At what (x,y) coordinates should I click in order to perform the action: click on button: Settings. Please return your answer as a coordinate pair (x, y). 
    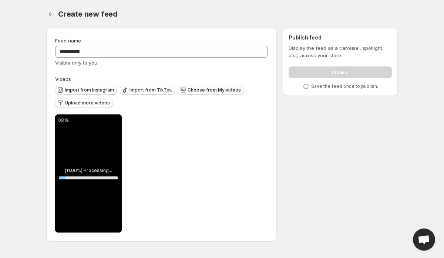
    Looking at the image, I should click on (51, 14).